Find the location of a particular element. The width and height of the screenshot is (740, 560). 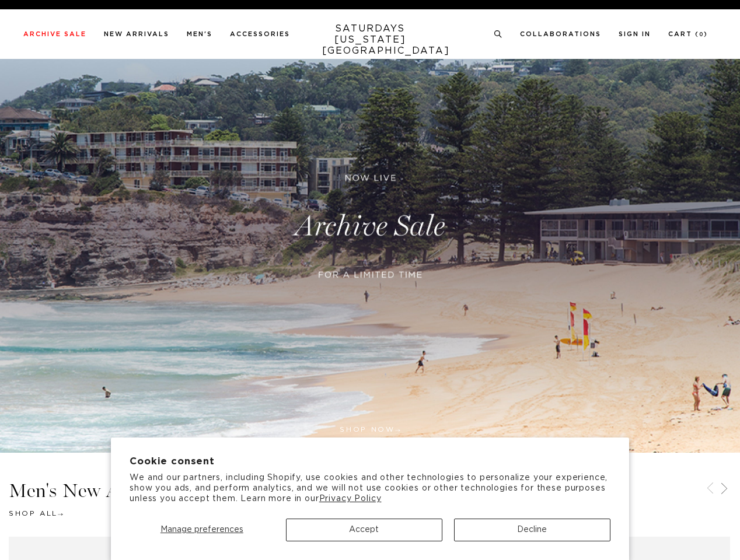

a: Collaborations is located at coordinates (560, 34).